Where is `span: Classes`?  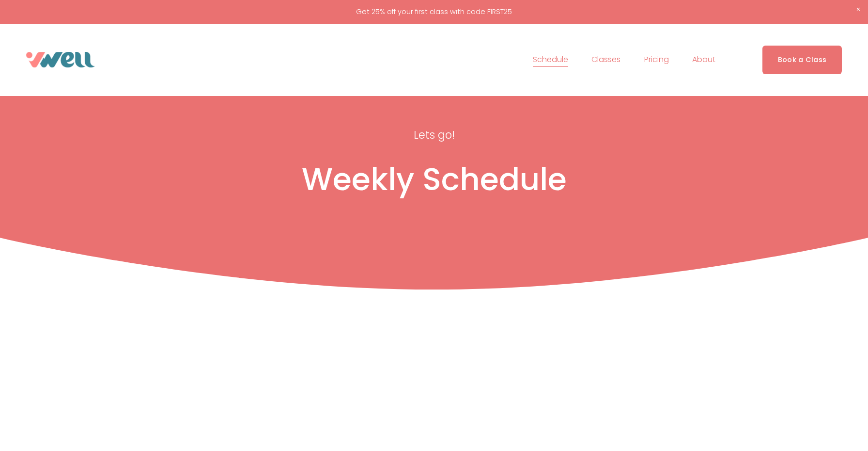 span: Classes is located at coordinates (606, 60).